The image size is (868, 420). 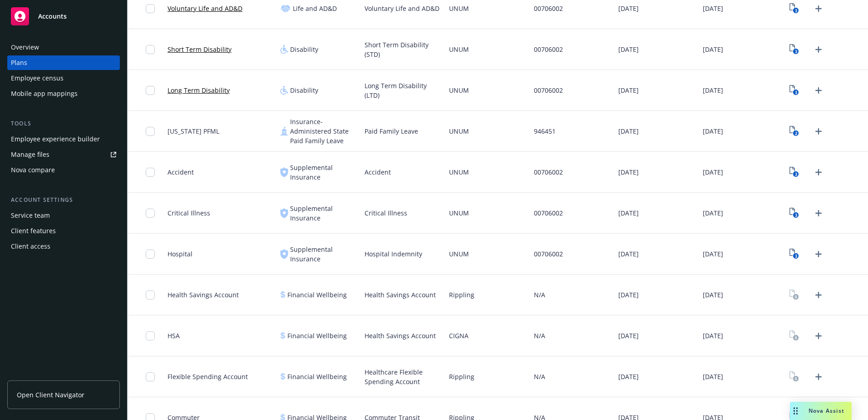 I want to click on span: Disability, so click(x=304, y=90).